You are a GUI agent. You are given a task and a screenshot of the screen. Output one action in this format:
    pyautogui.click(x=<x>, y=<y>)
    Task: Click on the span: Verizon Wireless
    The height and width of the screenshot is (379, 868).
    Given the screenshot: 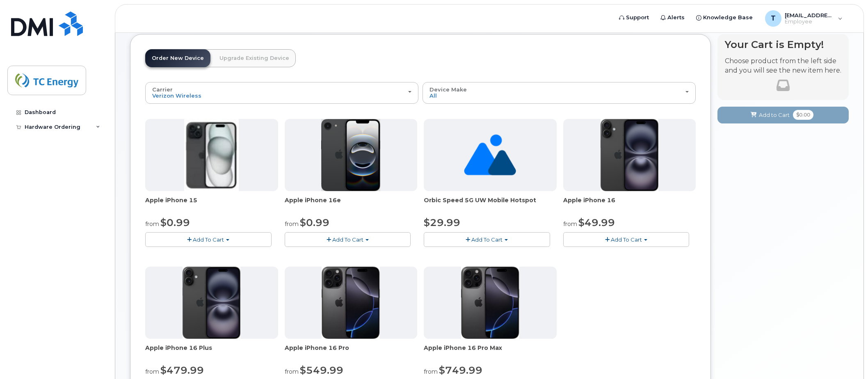 What is the action you would take?
    pyautogui.click(x=177, y=95)
    